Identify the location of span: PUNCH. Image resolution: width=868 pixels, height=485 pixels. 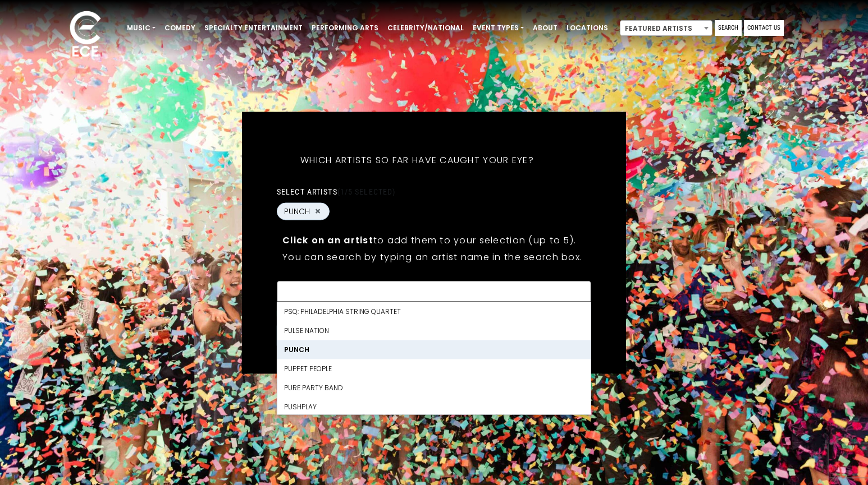
(297, 211).